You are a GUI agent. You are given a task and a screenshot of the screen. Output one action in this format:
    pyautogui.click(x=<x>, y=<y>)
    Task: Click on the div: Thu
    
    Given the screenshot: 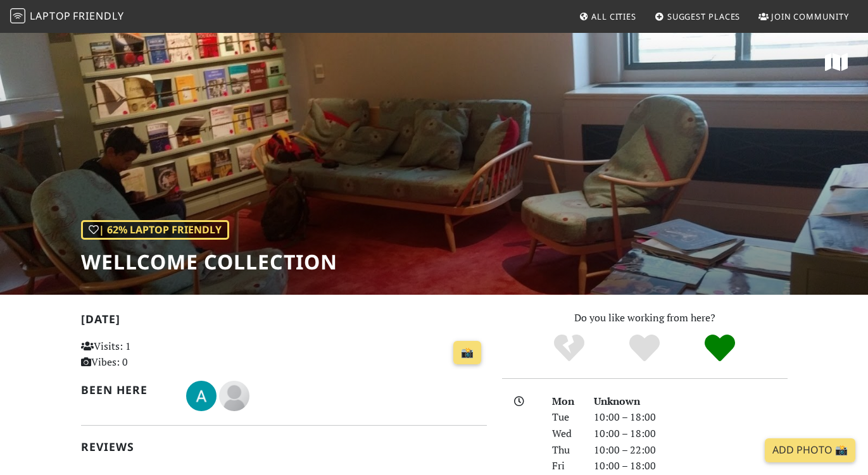 What is the action you would take?
    pyautogui.click(x=566, y=450)
    